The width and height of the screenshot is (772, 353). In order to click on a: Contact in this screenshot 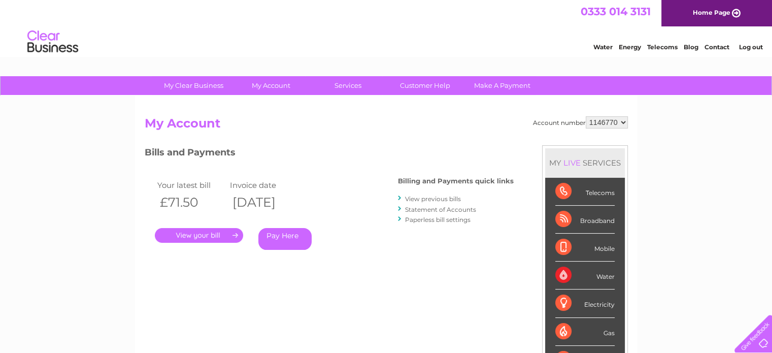, I will do `click(717, 47)`.